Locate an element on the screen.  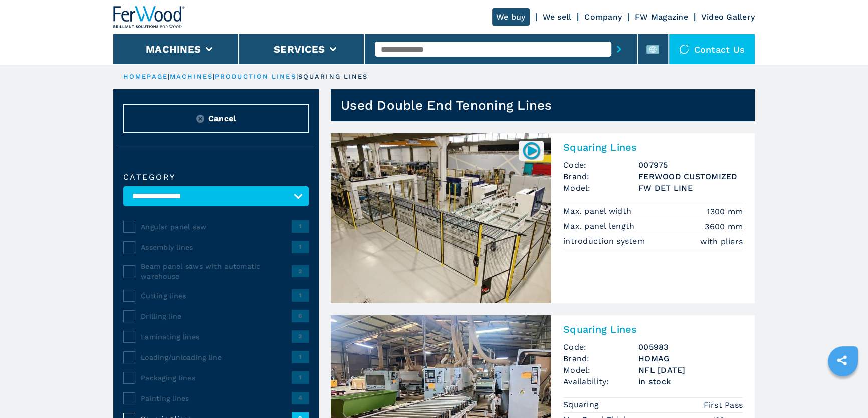
a: Squaring Lines FERWOOD CUSTOMIZED FW DET LINE007975Squaring LinesCode:007975Brand:FERWOOD CUSTOMI... is located at coordinates (543, 218).